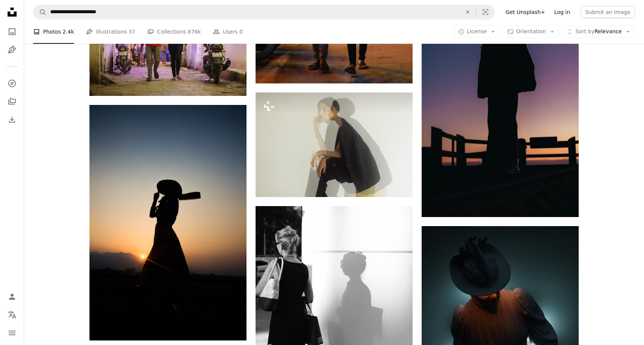 This screenshot has width=644, height=345. I want to click on a: woman in black dress standing beside woman in white coat, so click(334, 324).